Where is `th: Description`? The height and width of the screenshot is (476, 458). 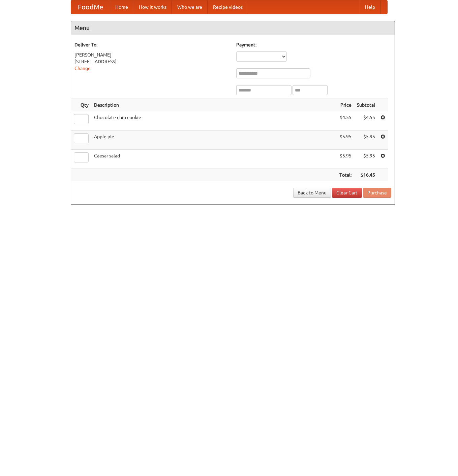 th: Description is located at coordinates (214, 105).